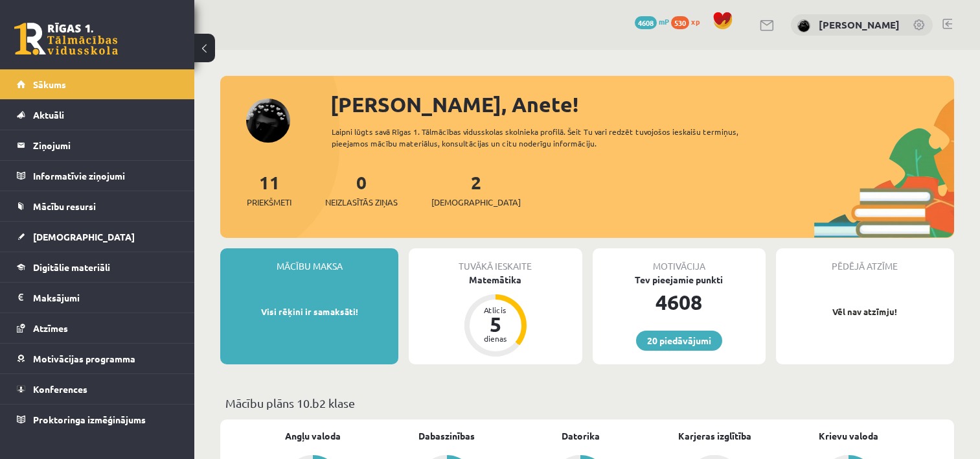  I want to click on a: Sākums, so click(97, 84).